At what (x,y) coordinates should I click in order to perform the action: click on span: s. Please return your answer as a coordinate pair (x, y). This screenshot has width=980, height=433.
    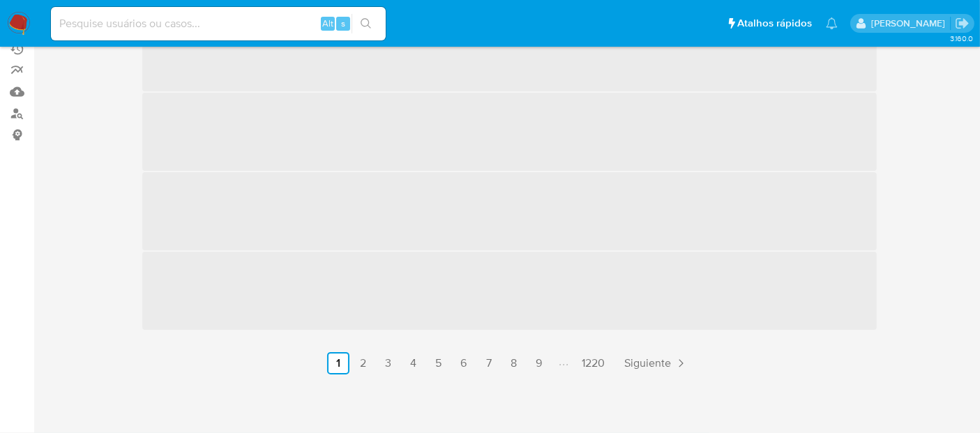
    Looking at the image, I should click on (343, 23).